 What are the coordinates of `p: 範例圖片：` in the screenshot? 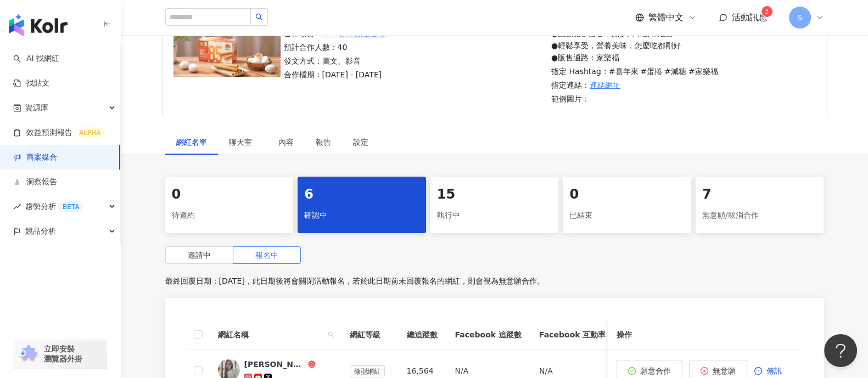 It's located at (635, 99).